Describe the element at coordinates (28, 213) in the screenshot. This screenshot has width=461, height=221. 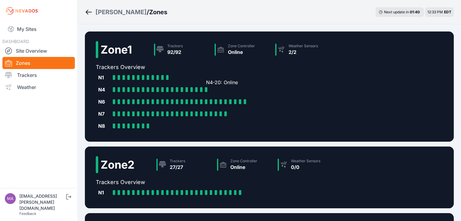
I see `a: Feedback` at that location.